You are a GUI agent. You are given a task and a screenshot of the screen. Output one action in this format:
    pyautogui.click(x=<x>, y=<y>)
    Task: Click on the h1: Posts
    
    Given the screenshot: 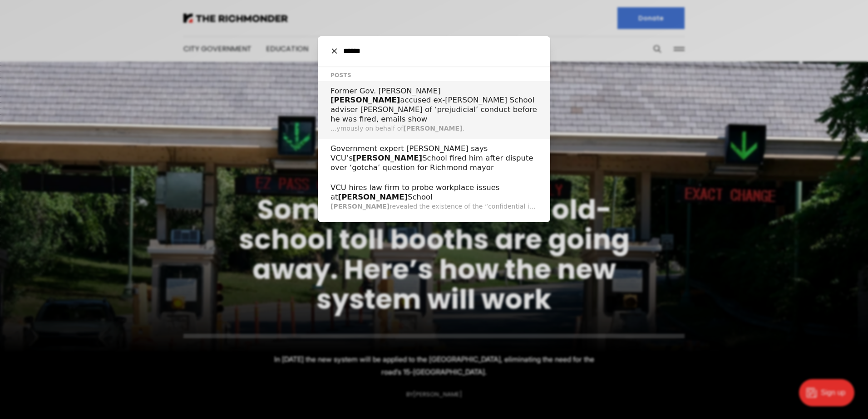 What is the action you would take?
    pyautogui.click(x=434, y=75)
    